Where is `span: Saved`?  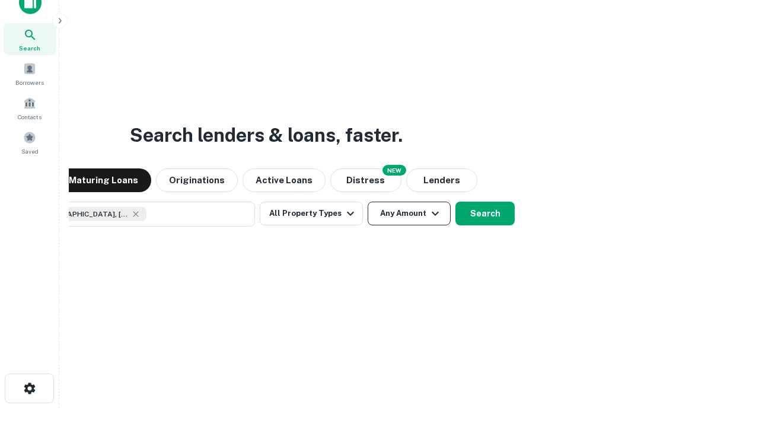
span: Saved is located at coordinates (30, 151).